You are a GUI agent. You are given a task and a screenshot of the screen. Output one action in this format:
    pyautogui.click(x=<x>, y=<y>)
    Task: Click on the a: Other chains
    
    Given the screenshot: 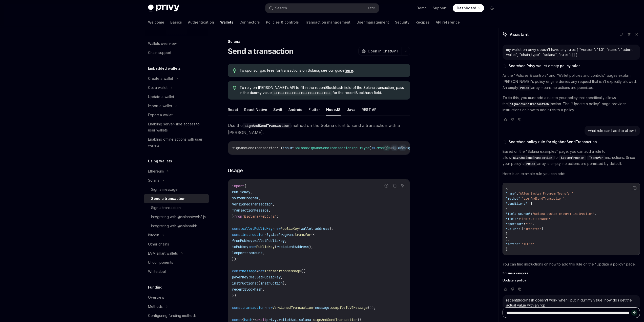 What is the action you would take?
    pyautogui.click(x=176, y=244)
    